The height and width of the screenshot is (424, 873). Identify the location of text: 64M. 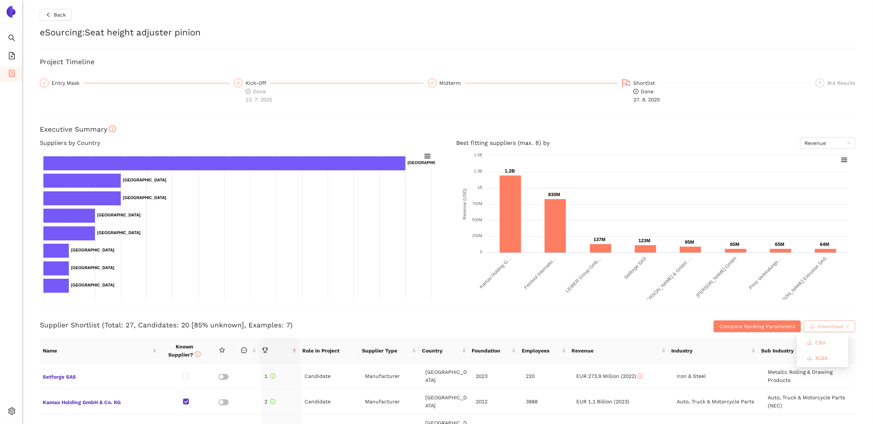
(825, 244).